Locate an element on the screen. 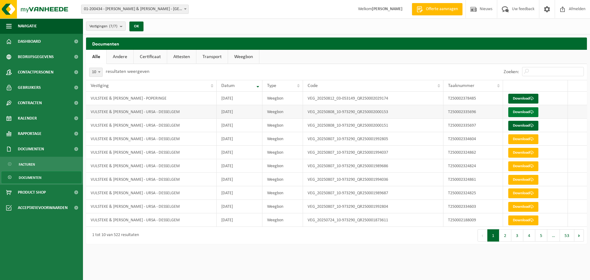 Image resolution: width=590 pixels, height=280 pixels. a: Facturen is located at coordinates (41, 164).